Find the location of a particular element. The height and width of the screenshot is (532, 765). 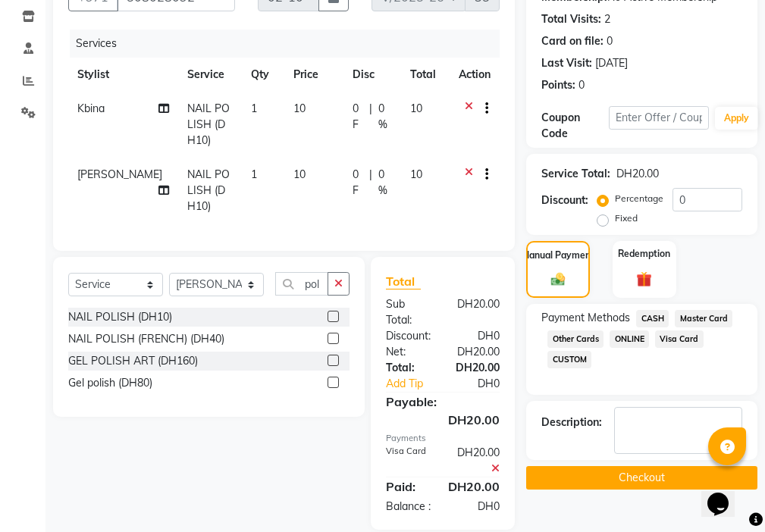

img: _cash.svg is located at coordinates (558, 279).